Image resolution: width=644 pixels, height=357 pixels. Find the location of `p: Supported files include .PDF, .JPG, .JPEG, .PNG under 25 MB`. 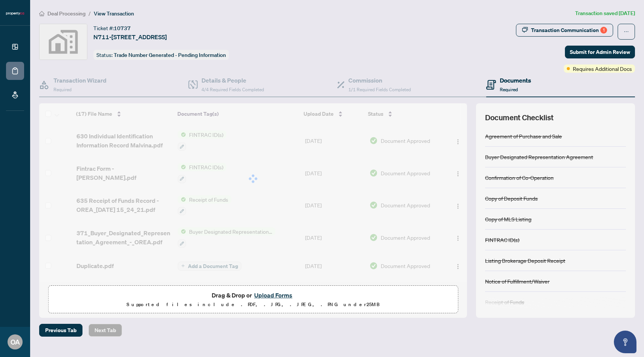

p: Supported files include .PDF, .JPG, .JPEG, .PNG under 25 MB is located at coordinates (253, 305).